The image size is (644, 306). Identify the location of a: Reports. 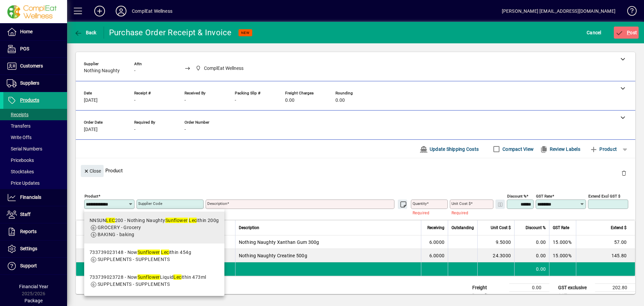
(35, 231).